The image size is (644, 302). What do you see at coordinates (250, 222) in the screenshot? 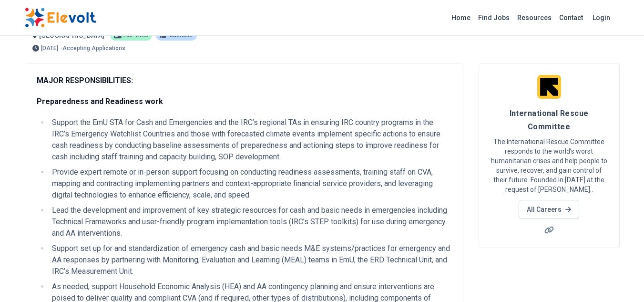
I see `li: Lead the development and improvement of key strategic resources for cash and basic needs in emerg...` at bounding box center [250, 222].